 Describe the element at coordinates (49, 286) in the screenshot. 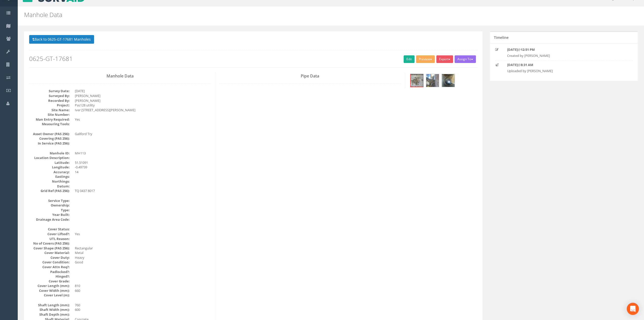

I see `dt: Cover Length (mm):` at that location.